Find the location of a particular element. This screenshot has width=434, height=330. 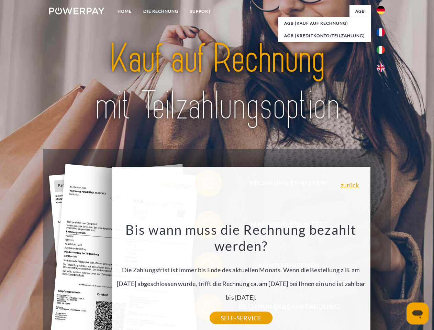

h3: Bis wann muss die Rechnung bezahlt werden? is located at coordinates (241, 238).